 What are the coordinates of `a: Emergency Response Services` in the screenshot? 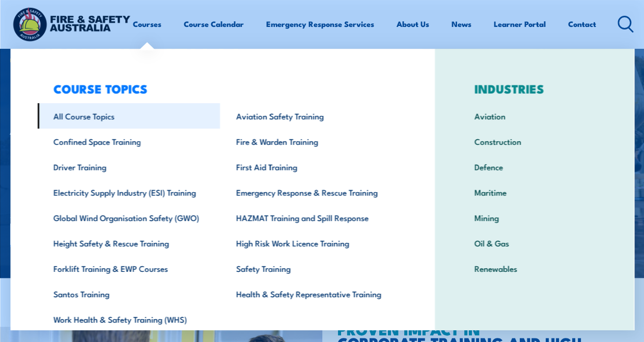 It's located at (320, 24).